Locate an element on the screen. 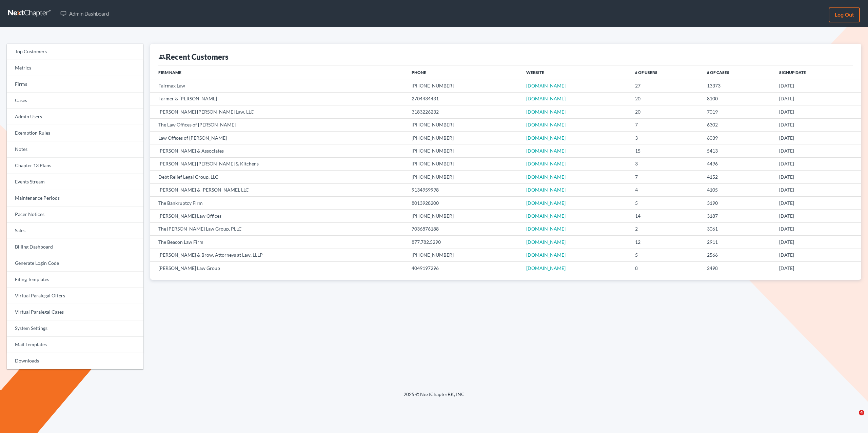 This screenshot has width=868, height=433. a: Cases is located at coordinates (75, 101).